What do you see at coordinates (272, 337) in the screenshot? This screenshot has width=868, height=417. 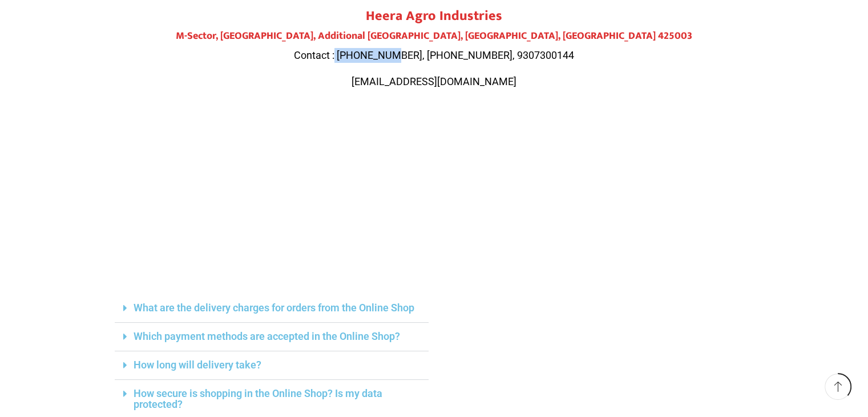 I see `div: Which payment methods are accepted in the Online Shop?` at bounding box center [272, 337].